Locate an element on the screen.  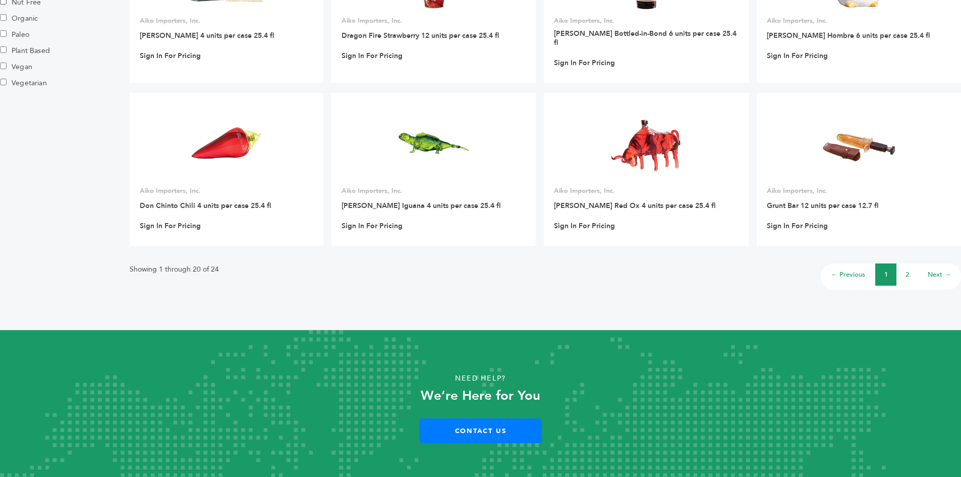
a: 2 is located at coordinates (907, 274).